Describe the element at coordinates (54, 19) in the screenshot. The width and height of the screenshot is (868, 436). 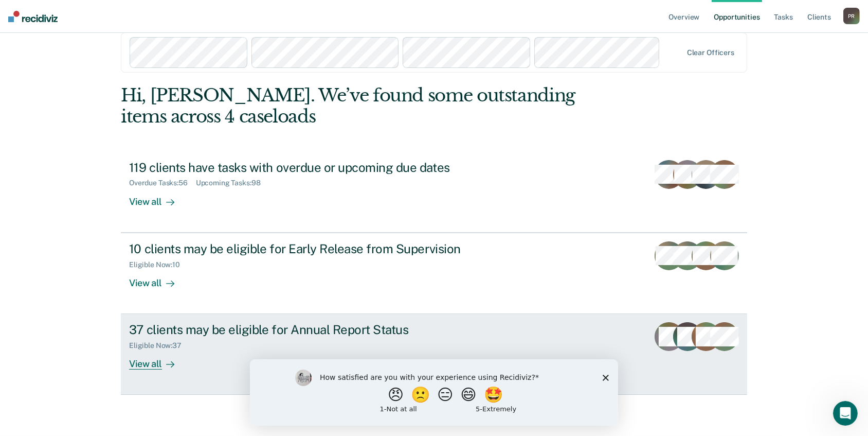
I see `img: Profile image for Kim` at that location.